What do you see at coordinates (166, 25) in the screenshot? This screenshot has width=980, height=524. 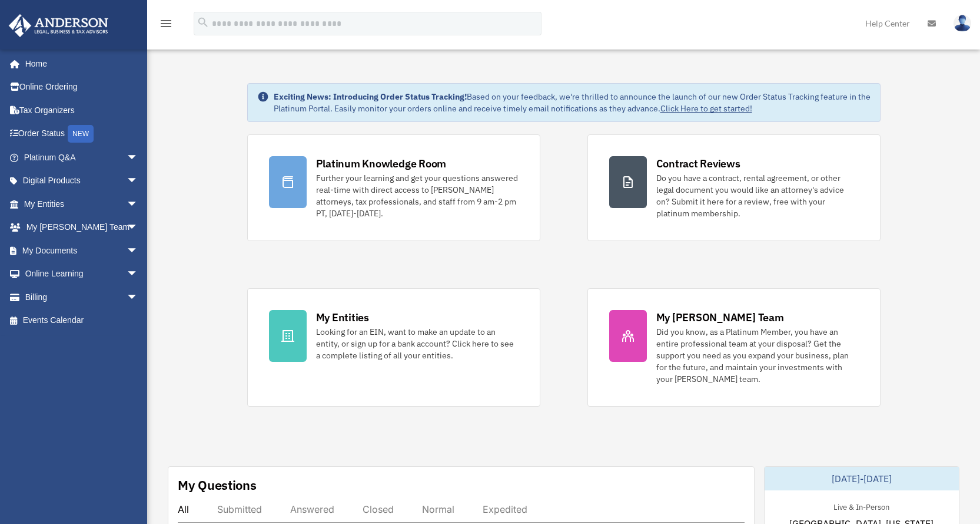 I see `a: menu` at bounding box center [166, 25].